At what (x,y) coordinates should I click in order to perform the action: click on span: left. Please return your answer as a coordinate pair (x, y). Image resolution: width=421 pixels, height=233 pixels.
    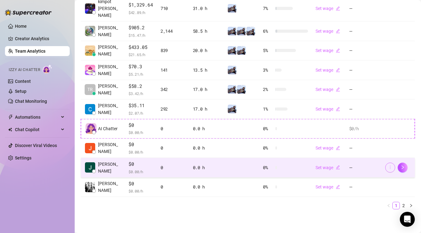
    Looking at the image, I should click on (388, 205).